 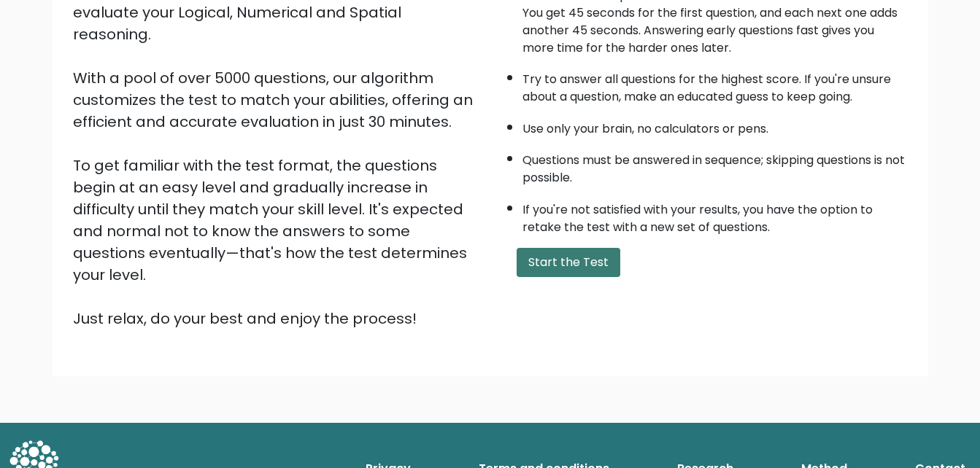 What do you see at coordinates (715, 126) in the screenshot?
I see `li: Use only your brain, no calculators or pens.` at bounding box center [715, 126].